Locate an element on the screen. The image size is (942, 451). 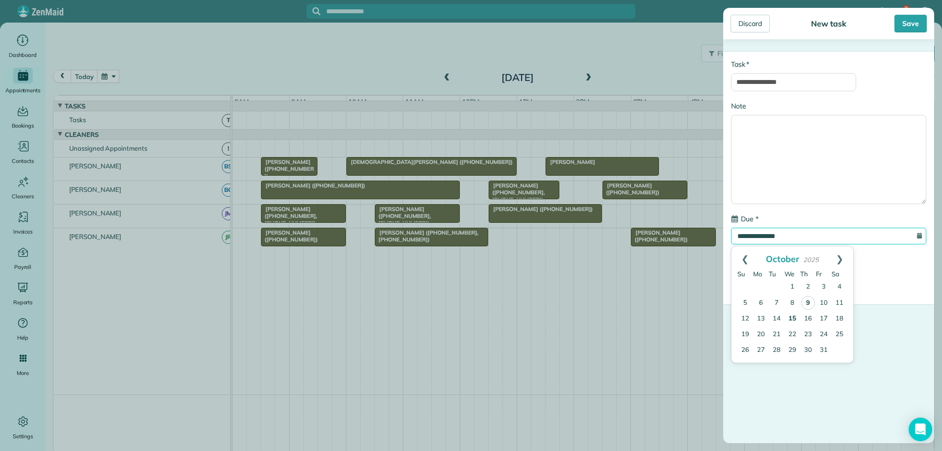
a: 21 is located at coordinates (776, 335).